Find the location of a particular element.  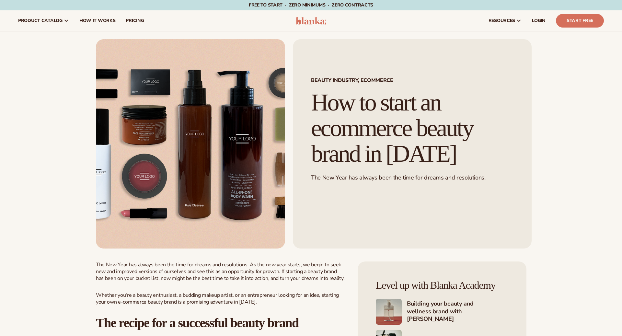

a: pricing is located at coordinates (135, 21).